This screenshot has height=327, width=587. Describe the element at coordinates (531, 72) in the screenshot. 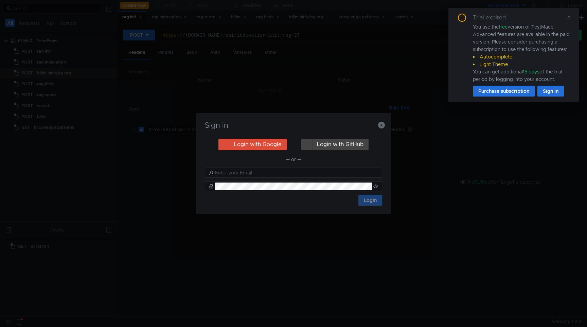

I see `span: 15 days` at that location.